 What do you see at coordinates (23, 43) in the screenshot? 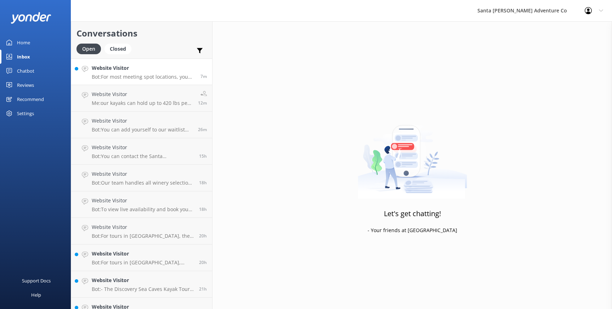
I see `div: Home` at bounding box center [23, 43].